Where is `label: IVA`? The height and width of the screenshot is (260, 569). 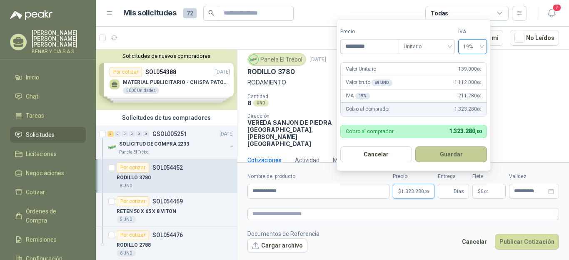 label: IVA is located at coordinates (472, 32).